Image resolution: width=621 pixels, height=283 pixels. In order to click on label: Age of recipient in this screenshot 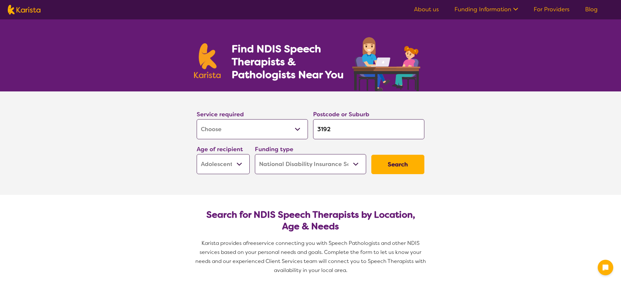, I will do `click(220, 149)`.